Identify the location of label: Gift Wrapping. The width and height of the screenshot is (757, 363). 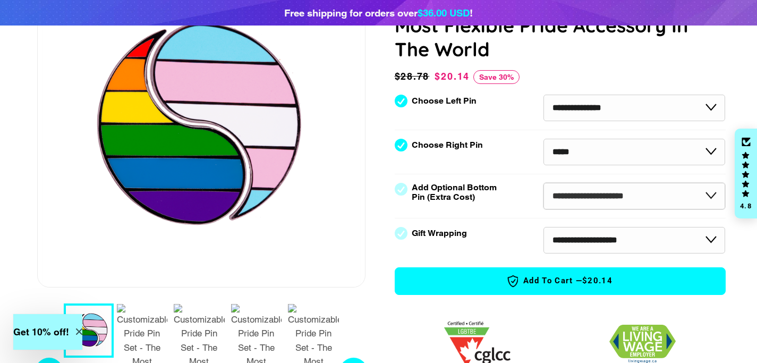
(439, 233).